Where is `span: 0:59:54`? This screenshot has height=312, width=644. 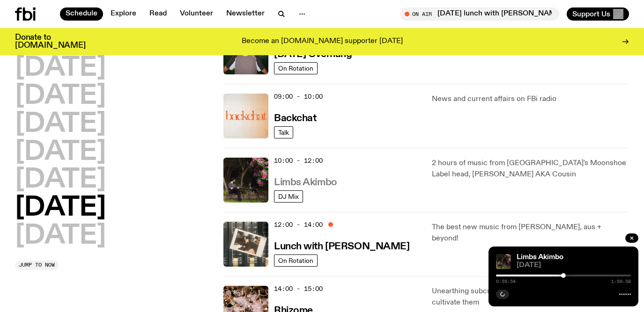 span: 0:59:54 is located at coordinates (505, 282).